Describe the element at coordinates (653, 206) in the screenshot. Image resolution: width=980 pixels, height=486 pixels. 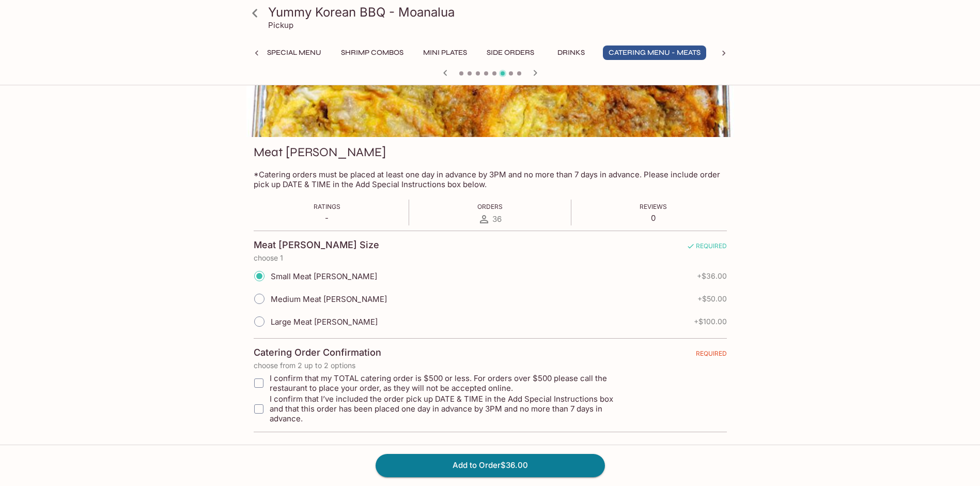
I see `span: Reviews` at that location.